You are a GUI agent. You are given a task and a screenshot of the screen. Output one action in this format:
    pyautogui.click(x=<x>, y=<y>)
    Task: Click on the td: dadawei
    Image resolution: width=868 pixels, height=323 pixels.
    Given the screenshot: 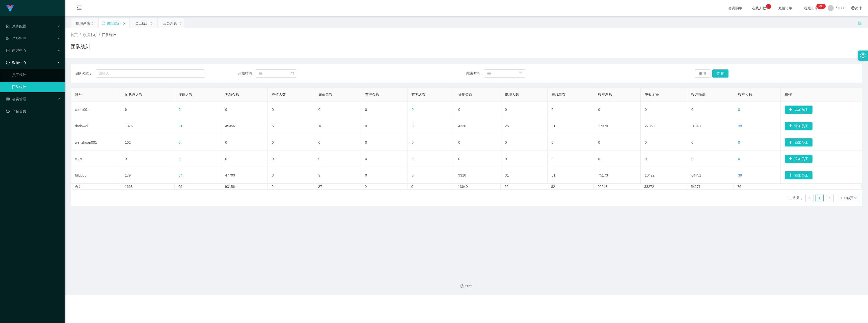 What is the action you would take?
    pyautogui.click(x=96, y=126)
    